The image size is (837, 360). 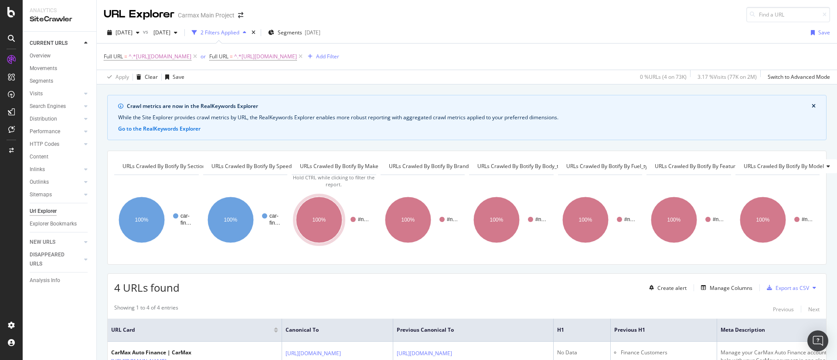 What do you see at coordinates (55, 43) in the screenshot?
I see `a: CURRENT URLS` at bounding box center [55, 43].